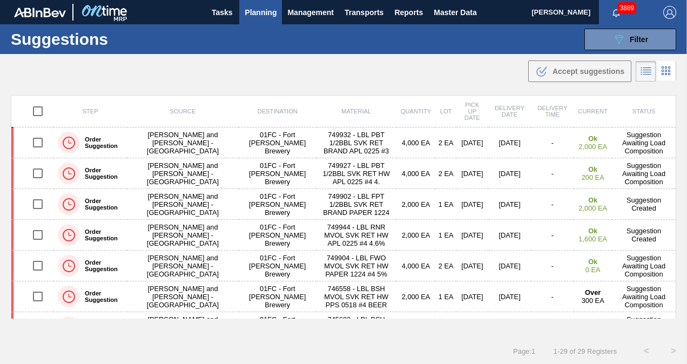 This screenshot has height=364, width=687. Describe the element at coordinates (627, 8) in the screenshot. I see `span: 3889` at that location.